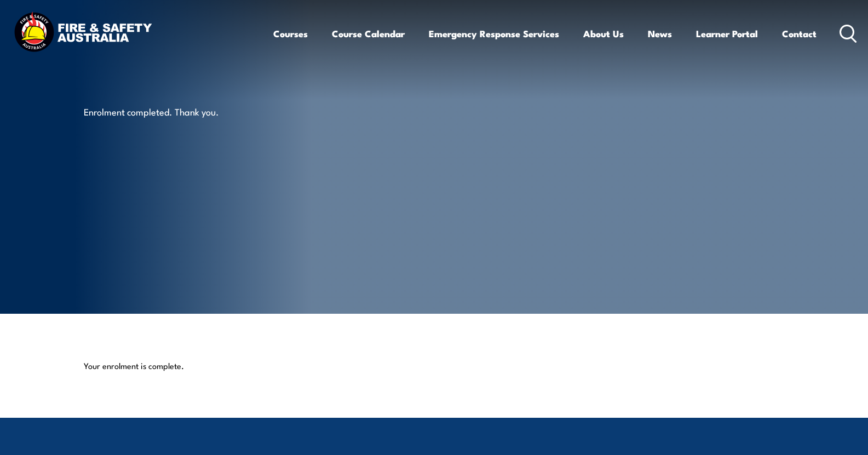 The width and height of the screenshot is (868, 455). Describe the element at coordinates (434, 366) in the screenshot. I see `p: Your enrolment is complete.` at that location.